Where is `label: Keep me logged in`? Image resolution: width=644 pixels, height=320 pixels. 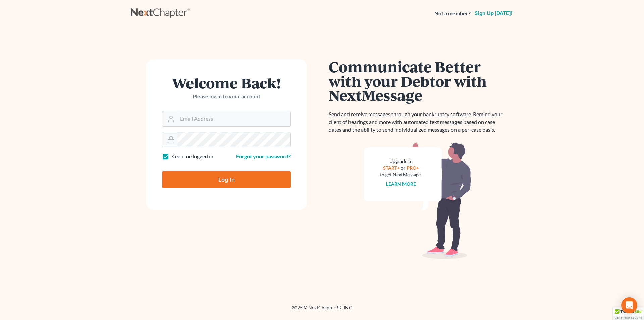
label: Keep me logged in is located at coordinates (192, 156).